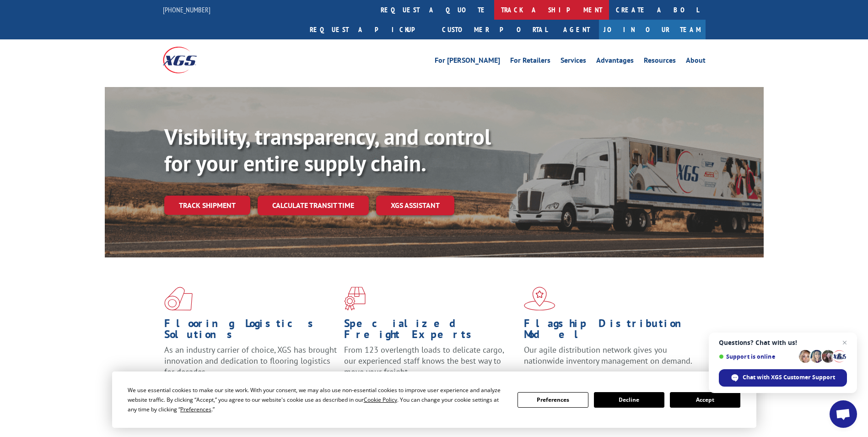  What do you see at coordinates (207, 205) in the screenshot?
I see `a: Track shipment` at bounding box center [207, 205].